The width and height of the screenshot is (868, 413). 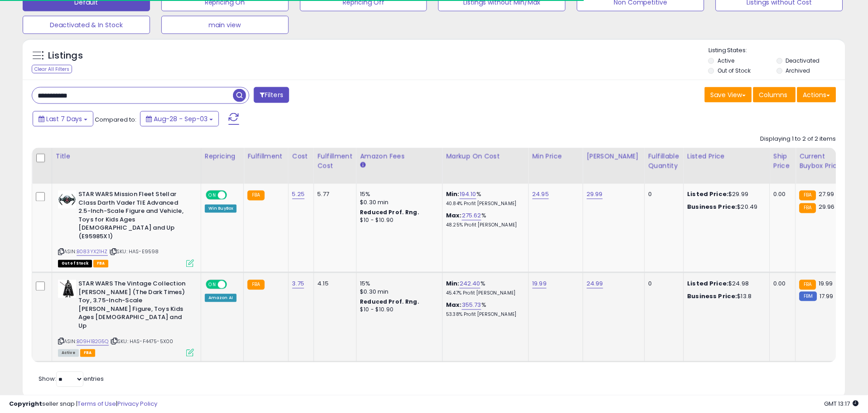 I want to click on button: Columns, so click(x=775, y=95).